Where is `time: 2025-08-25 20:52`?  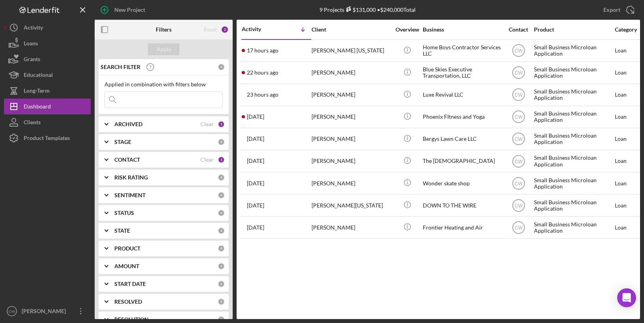 time: 2025-08-25 20:52 is located at coordinates (256, 160).